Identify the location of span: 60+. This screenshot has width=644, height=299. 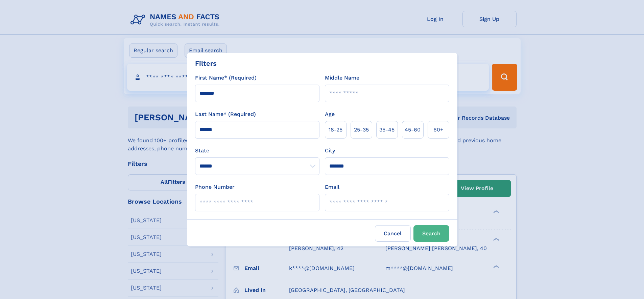
(438, 130).